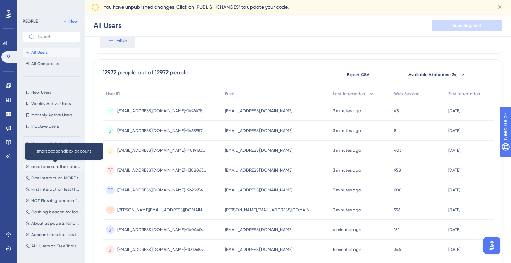  What do you see at coordinates (56, 201) in the screenshot?
I see `span: NOT Flashing beacon for lookbook general info + lookbook tab` at bounding box center [56, 201].